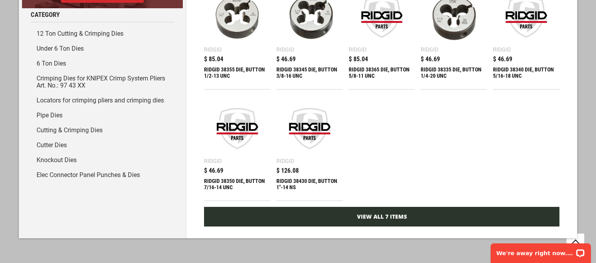 The width and height of the screenshot is (596, 263). What do you see at coordinates (453, 76) in the screenshot?
I see `div: RIDGID 38335 DIE, BUTTON 1/4-20 UNC` at bounding box center [453, 76].